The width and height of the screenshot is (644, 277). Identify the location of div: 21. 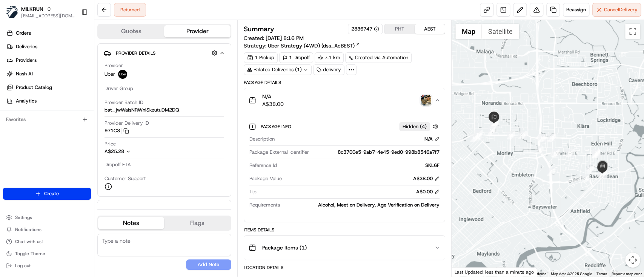
(551, 137).